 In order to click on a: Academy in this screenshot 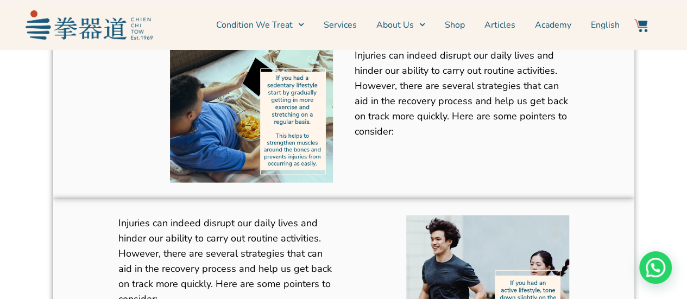, I will do `click(553, 25)`.